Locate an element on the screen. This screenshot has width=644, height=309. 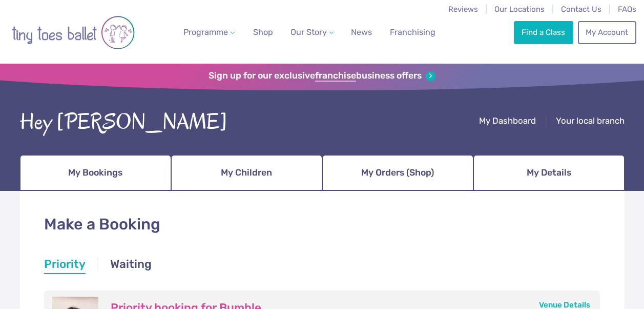
a: Sign up for our exclusivefranchisebusiness offers is located at coordinates (322, 76).